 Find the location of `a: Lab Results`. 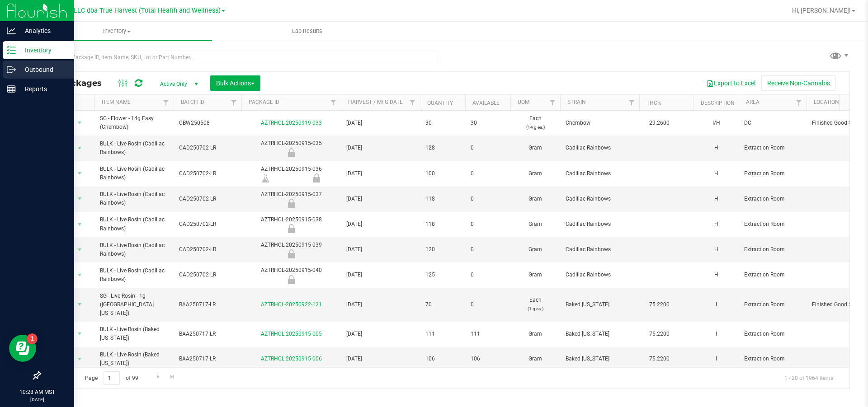

a: Lab Results is located at coordinates (307, 32).